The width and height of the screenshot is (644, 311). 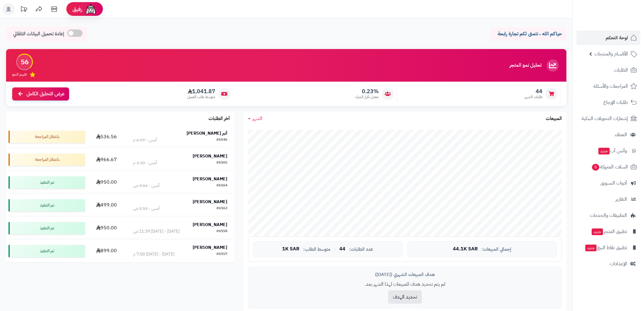 I want to click on div: #6163, so click(x=222, y=209).